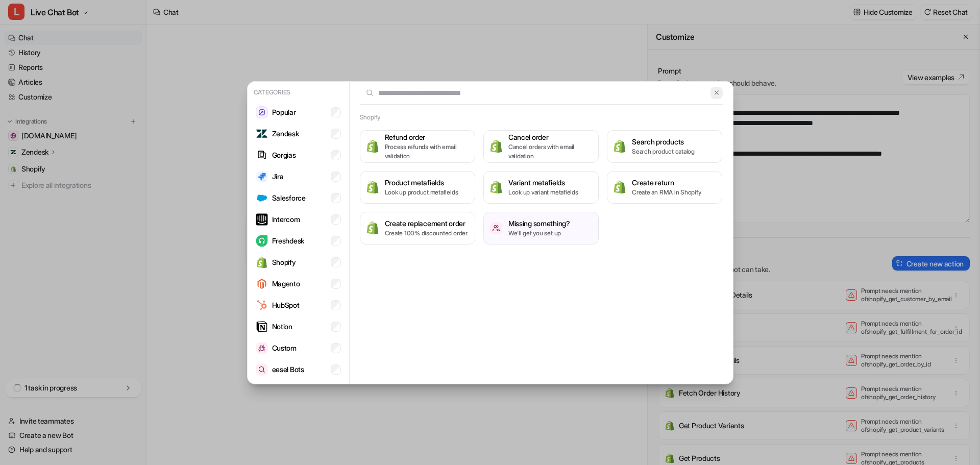 The image size is (980, 465). What do you see at coordinates (664, 187) in the screenshot?
I see `button: Create returnCreate returnCreate an RMA in Shopify` at bounding box center [664, 187].